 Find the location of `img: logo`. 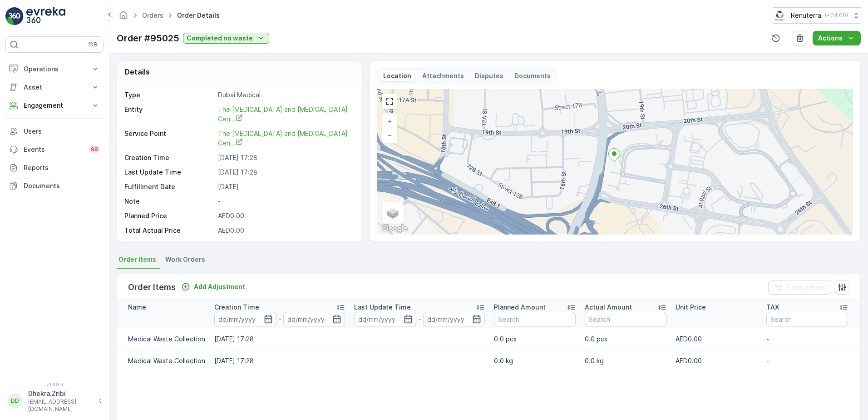

img: logo is located at coordinates (15, 16).